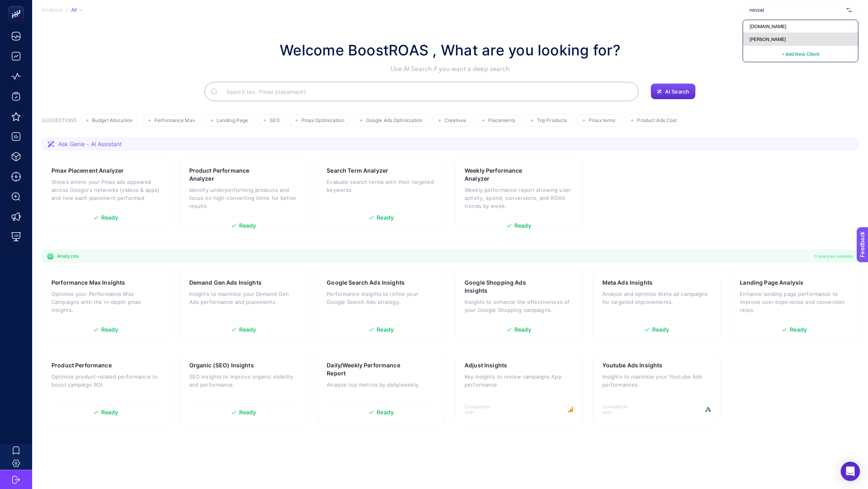 This screenshot has width=868, height=489. Describe the element at coordinates (849, 10) in the screenshot. I see `img: svg%3e` at that location.